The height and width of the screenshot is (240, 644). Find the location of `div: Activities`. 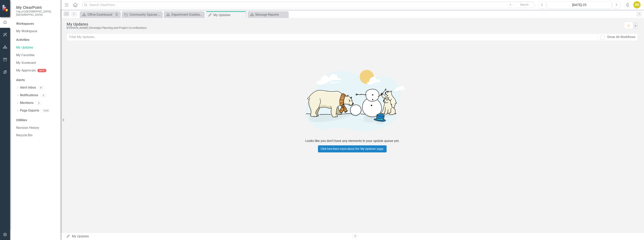

div: Activities is located at coordinates (36, 40).